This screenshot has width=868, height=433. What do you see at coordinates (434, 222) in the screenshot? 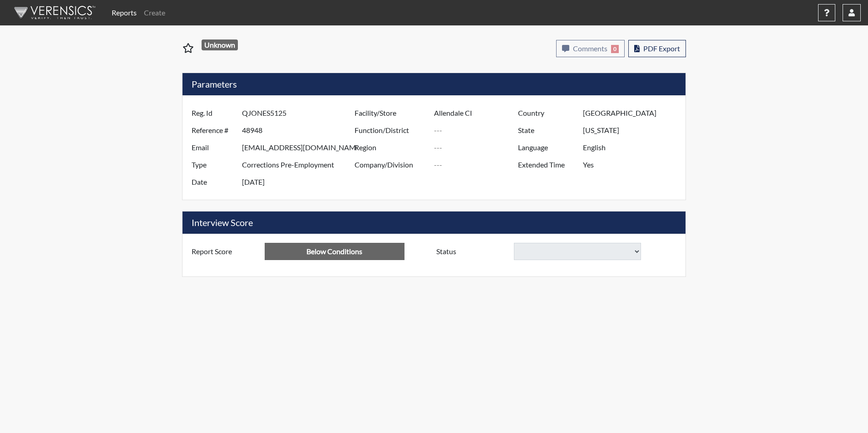
I see `h5: Interview Score` at bounding box center [434, 222].